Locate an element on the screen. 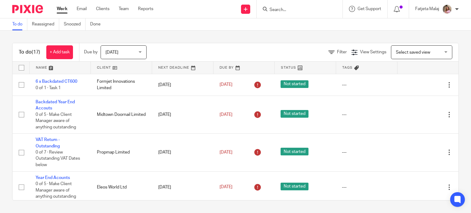 Image resolution: width=471 pixels, height=213 pixels. a: Email is located at coordinates (82, 9).